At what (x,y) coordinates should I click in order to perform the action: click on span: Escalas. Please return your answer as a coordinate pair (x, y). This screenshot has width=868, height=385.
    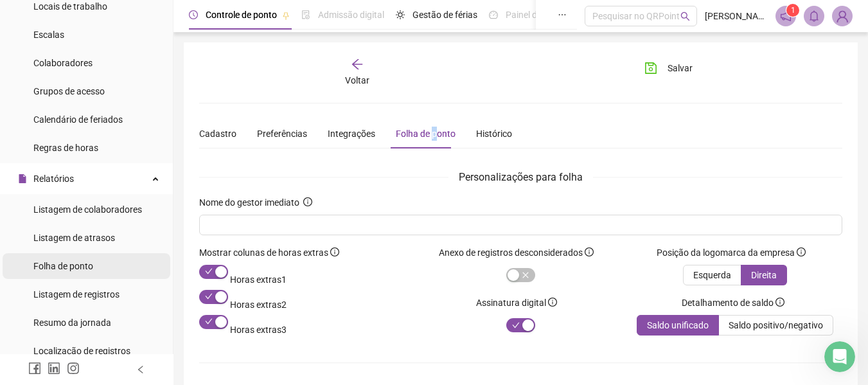
    Looking at the image, I should click on (49, 35).